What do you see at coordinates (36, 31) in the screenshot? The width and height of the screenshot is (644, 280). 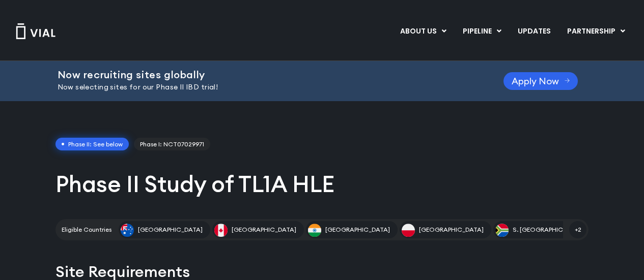 I see `img: Vial Logo` at bounding box center [36, 31].